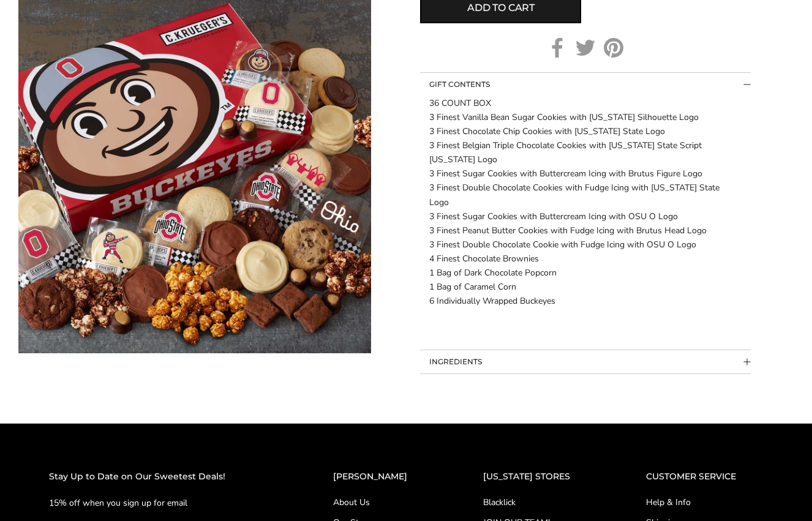 This screenshot has height=521, width=812. I want to click on a: Help & Info, so click(704, 502).